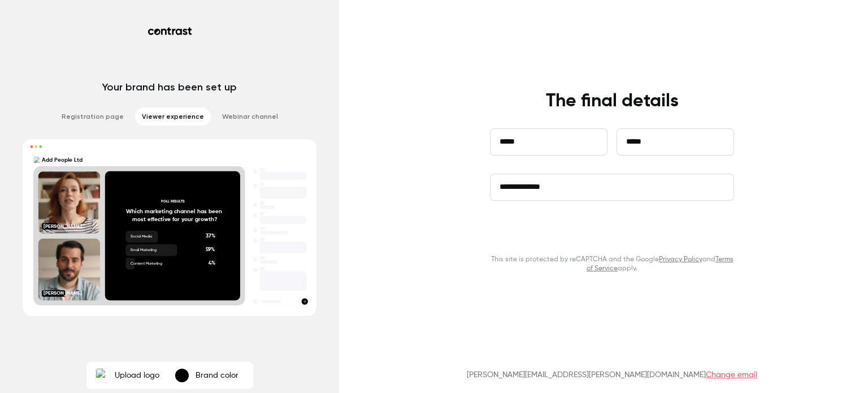 This screenshot has height=393, width=868. Describe the element at coordinates (612, 264) in the screenshot. I see `p: This site is protected by reCAPTCHA and the Google and apply.` at that location.